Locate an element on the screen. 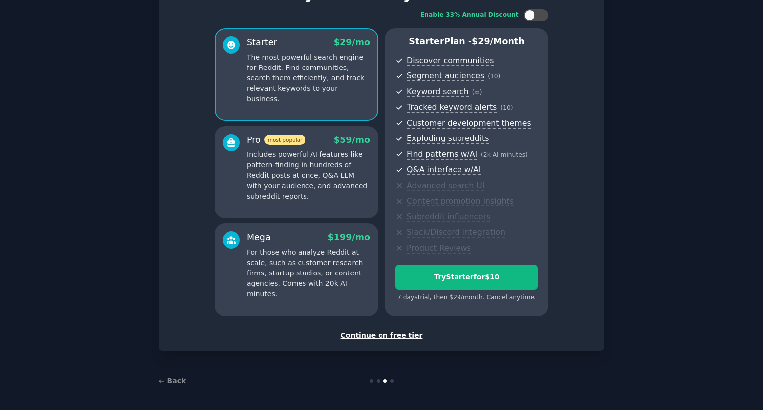 The height and width of the screenshot is (410, 763). div: Enable 33% Annual Discount is located at coordinates (469, 15).